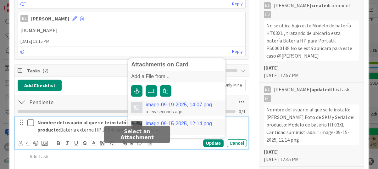 The image size is (378, 169). I want to click on b: created, so click(320, 5).